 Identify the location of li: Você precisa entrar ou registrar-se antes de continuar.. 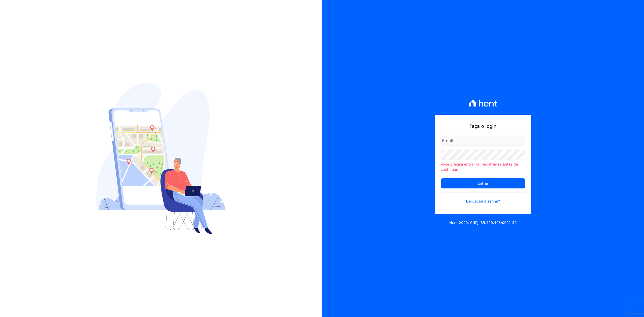
(483, 167).